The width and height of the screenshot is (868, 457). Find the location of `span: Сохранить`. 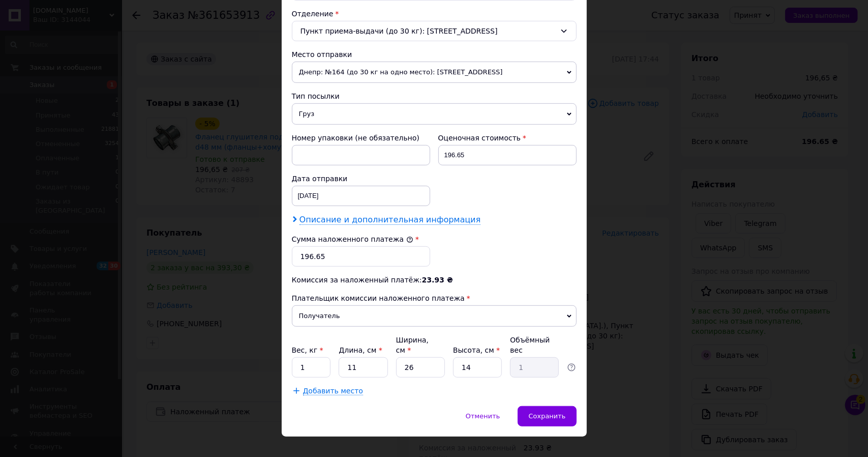

span: Сохранить is located at coordinates (546, 416).